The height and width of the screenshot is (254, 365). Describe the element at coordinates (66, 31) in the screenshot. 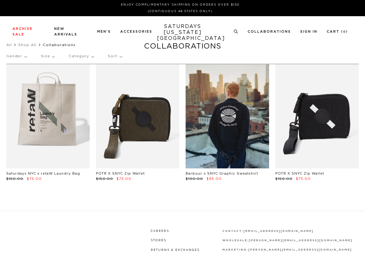

I see `a: New Arrivals` at that location.